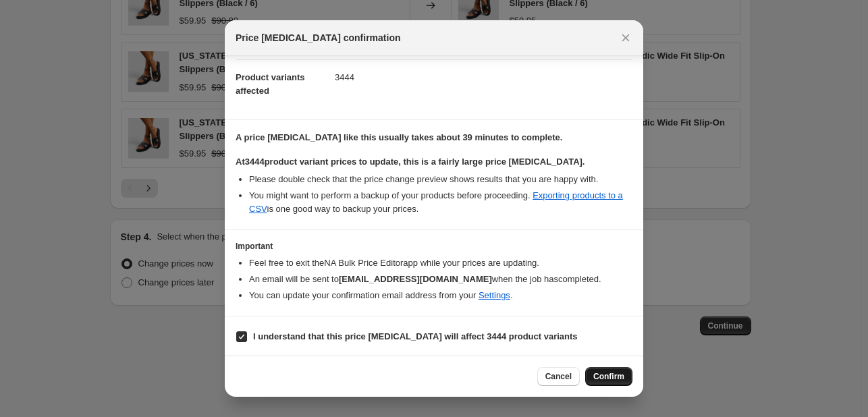 Image resolution: width=868 pixels, height=417 pixels. What do you see at coordinates (558, 376) in the screenshot?
I see `span: Cancel` at bounding box center [558, 376].